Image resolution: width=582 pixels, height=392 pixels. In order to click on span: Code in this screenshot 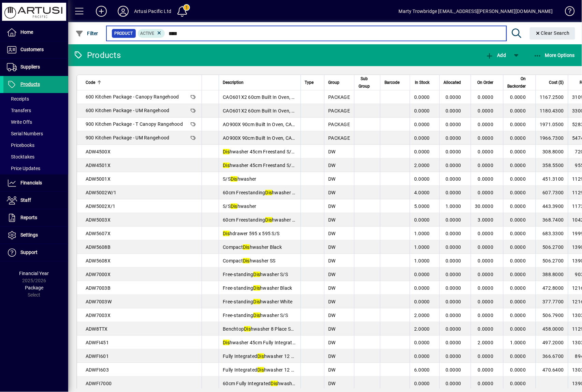, I will do `click(90, 82)`.